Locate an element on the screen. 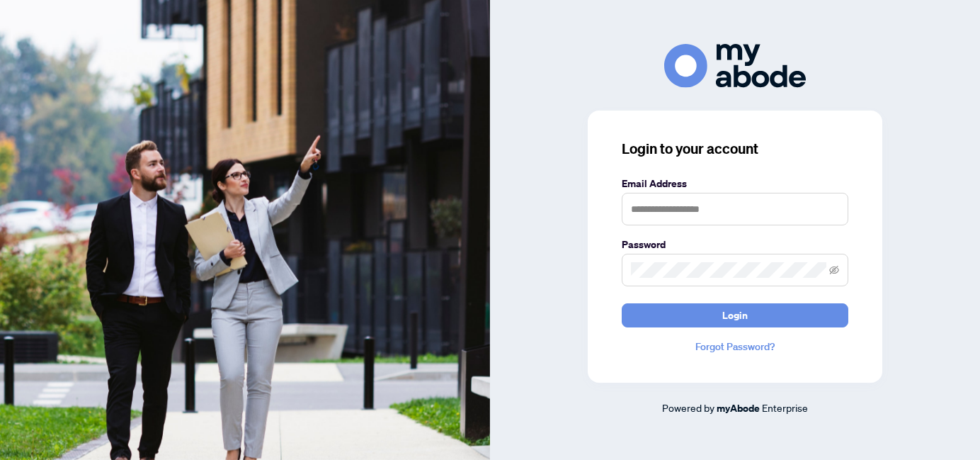  a: Forgot Password? is located at coordinates (735, 346).